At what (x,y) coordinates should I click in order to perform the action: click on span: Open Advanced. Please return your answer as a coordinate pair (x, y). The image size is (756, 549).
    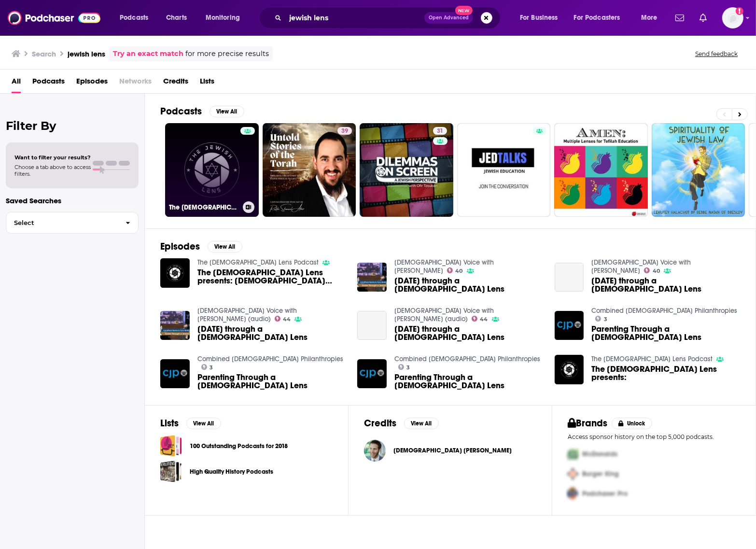
    Looking at the image, I should click on (449, 18).